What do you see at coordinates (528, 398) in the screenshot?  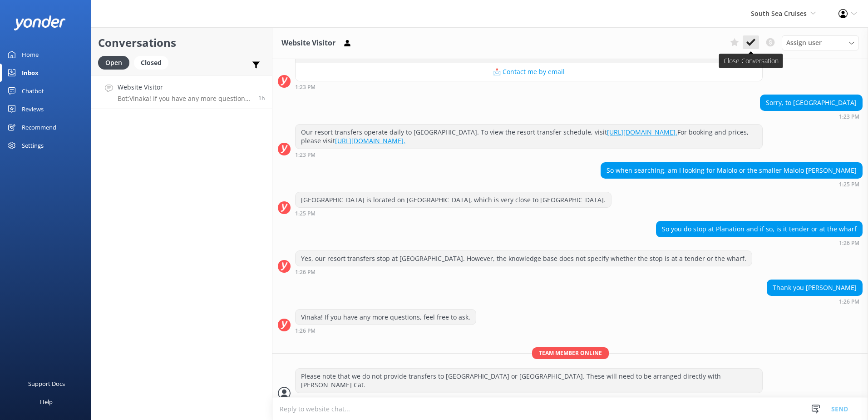 I see `div: Oct 11 2025 03:39pm (UTC +13:00) Pacific/Auckland` at bounding box center [528, 398].